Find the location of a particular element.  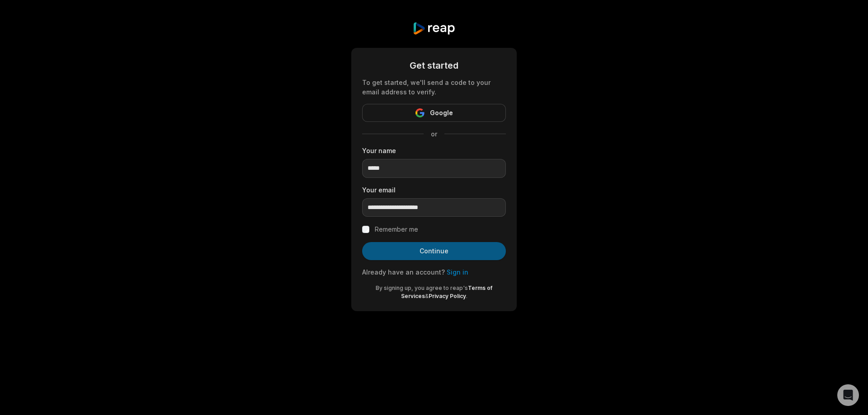

span: By signing up, you agree to reap's is located at coordinates (422, 288).